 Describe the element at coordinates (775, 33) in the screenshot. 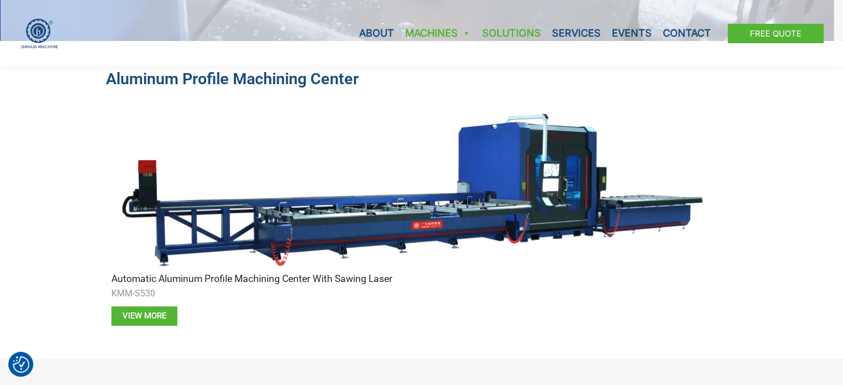

I see `a: Free Quote` at that location.